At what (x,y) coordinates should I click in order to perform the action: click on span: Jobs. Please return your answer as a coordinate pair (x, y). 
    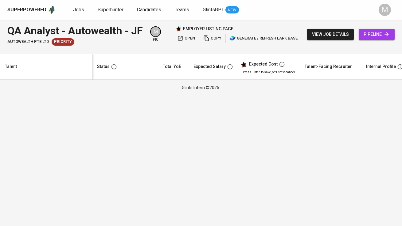
    Looking at the image, I should click on (79, 10).